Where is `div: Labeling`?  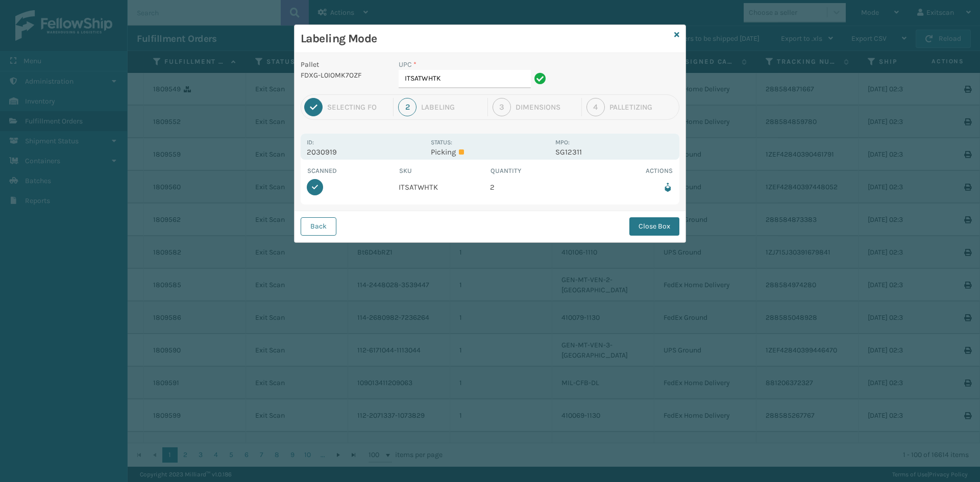 div: Labeling is located at coordinates (451, 107).